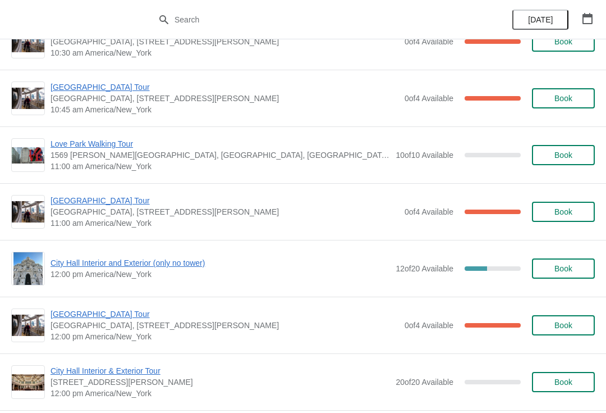 This screenshot has height=413, width=606. I want to click on span: Love Park Walking Tour, so click(220, 144).